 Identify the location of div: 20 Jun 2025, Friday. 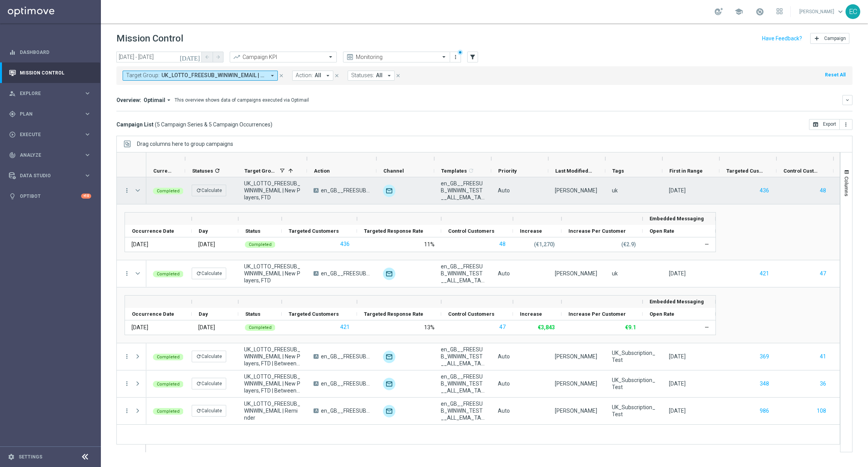
(677, 190).